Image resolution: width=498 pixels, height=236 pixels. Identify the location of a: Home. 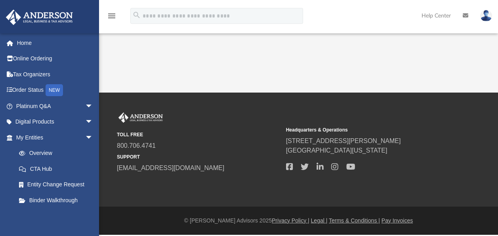
(55, 43).